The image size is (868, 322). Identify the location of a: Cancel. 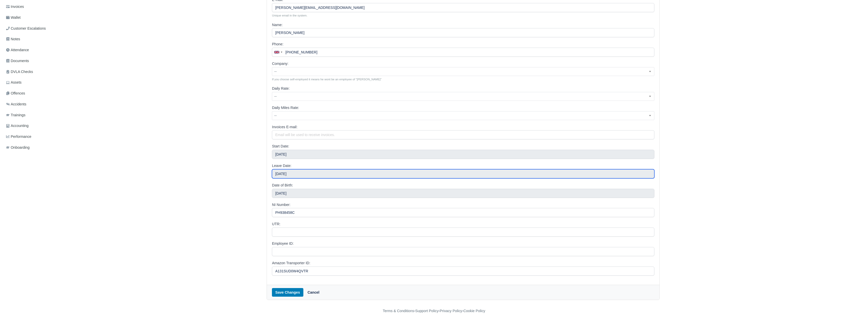
(313, 293).